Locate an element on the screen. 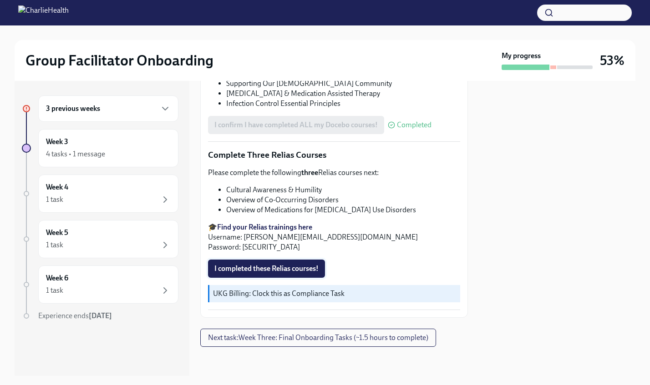 The image size is (650, 385). a: Week 41 task is located at coordinates (100, 194).